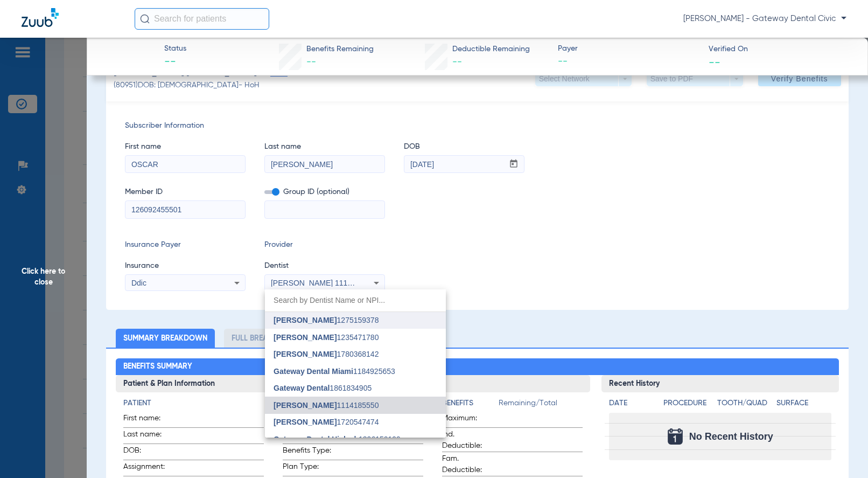 This screenshot has height=478, width=868. What do you see at coordinates (326, 422) in the screenshot?
I see `span: 1720547474` at bounding box center [326, 422].